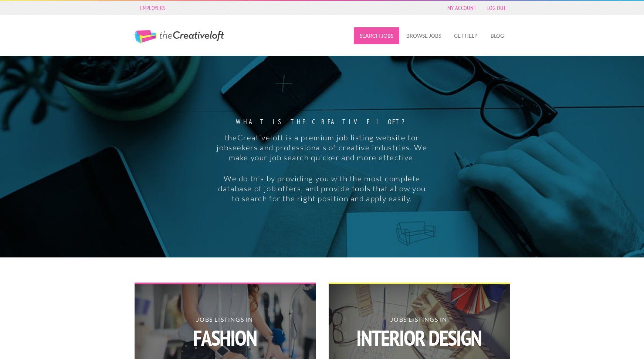 The height and width of the screenshot is (359, 644). I want to click on a: Get Help, so click(466, 36).